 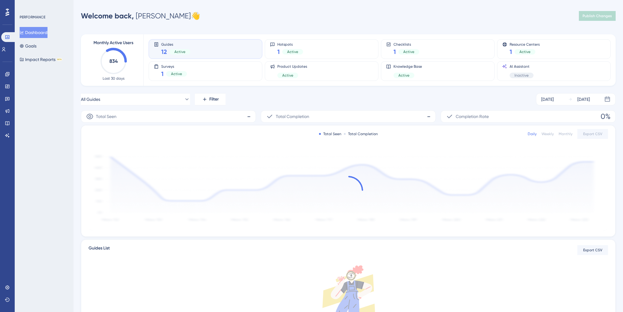 I want to click on div: BETA, so click(x=59, y=59).